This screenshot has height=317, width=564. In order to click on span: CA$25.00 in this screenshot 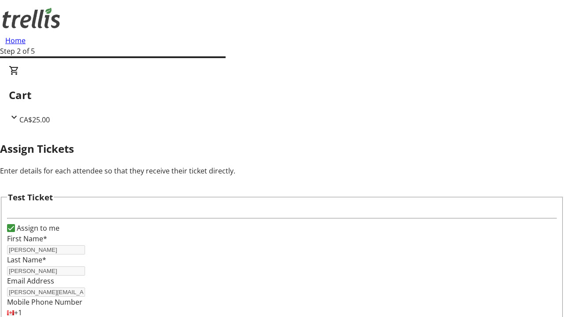, I will do `click(34, 120)`.